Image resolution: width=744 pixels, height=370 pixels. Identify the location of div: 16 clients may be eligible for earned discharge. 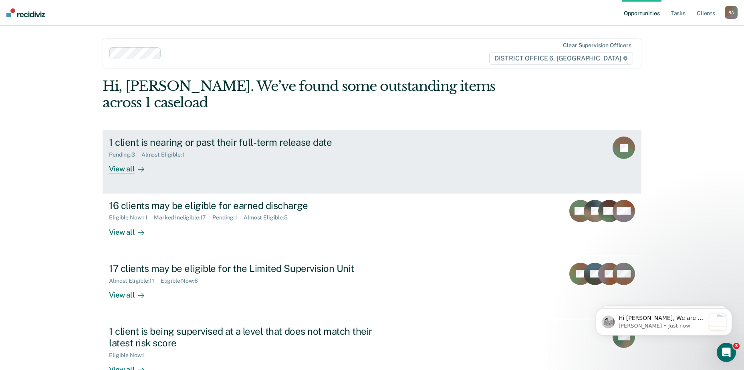
(250, 206).